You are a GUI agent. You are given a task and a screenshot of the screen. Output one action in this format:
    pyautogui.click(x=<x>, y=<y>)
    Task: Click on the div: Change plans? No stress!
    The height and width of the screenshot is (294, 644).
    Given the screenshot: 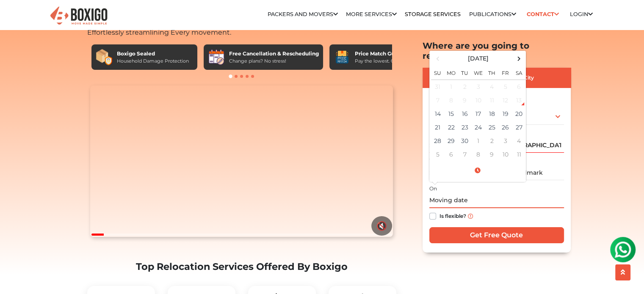 What is the action you would take?
    pyautogui.click(x=274, y=61)
    